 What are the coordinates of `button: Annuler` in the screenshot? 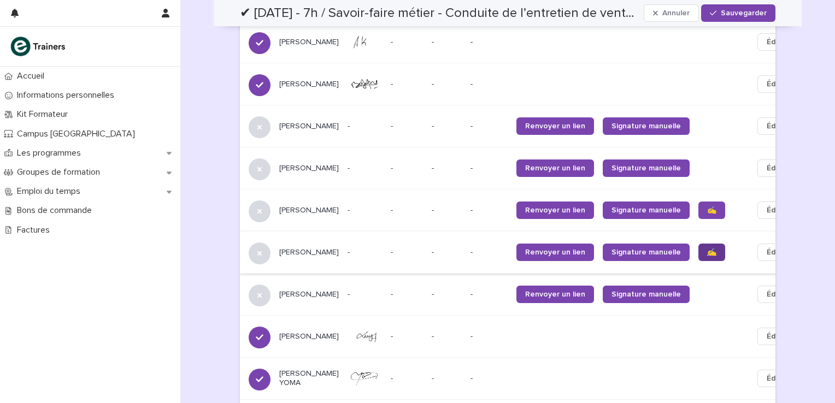 It's located at (671, 13).